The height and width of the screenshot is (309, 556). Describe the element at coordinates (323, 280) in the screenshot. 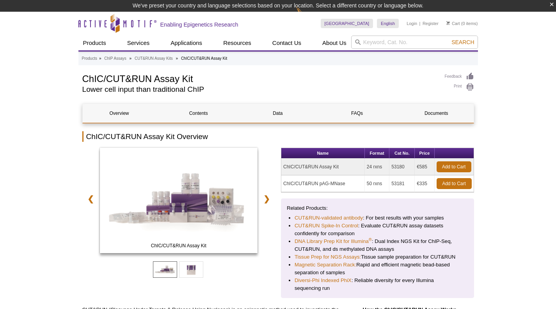

I see `a: Diversi-Phi Indexed PhiX` at that location.